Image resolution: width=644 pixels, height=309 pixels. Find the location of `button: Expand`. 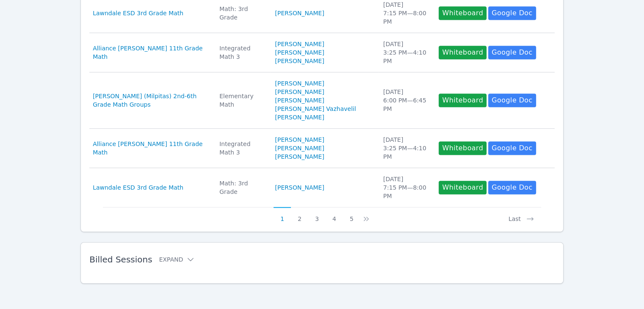

button: Expand is located at coordinates (177, 260).